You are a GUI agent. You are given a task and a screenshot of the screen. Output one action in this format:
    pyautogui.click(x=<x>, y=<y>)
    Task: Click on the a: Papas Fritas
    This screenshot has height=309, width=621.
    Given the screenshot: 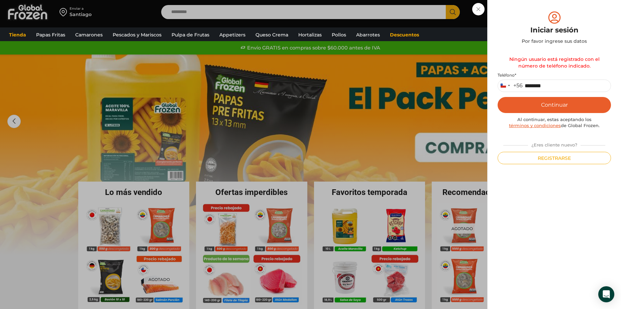 What is the action you would take?
    pyautogui.click(x=50, y=35)
    